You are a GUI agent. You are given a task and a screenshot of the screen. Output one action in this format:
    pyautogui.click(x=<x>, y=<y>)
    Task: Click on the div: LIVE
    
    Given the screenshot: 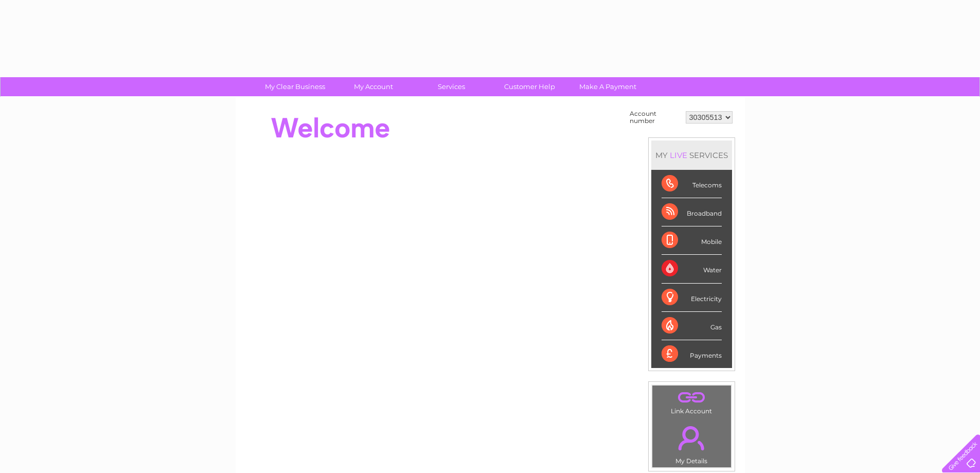 What is the action you would take?
    pyautogui.click(x=679, y=155)
    